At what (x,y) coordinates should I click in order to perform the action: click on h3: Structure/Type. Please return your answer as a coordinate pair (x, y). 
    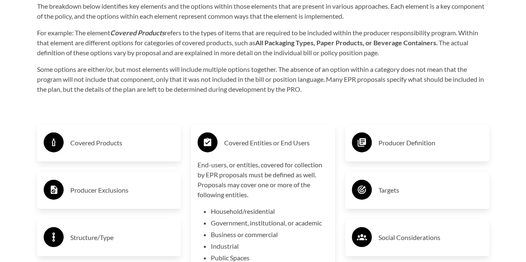
    Looking at the image, I should click on (122, 238).